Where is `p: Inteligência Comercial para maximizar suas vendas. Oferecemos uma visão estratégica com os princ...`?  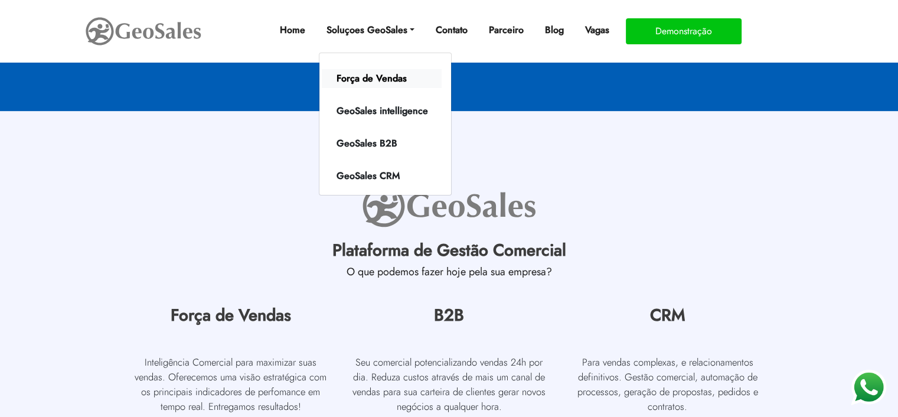
p: Inteligência Comercial para maximizar suas vendas. Oferecemos uma visão estratégica com os princ... is located at coordinates (231, 384).